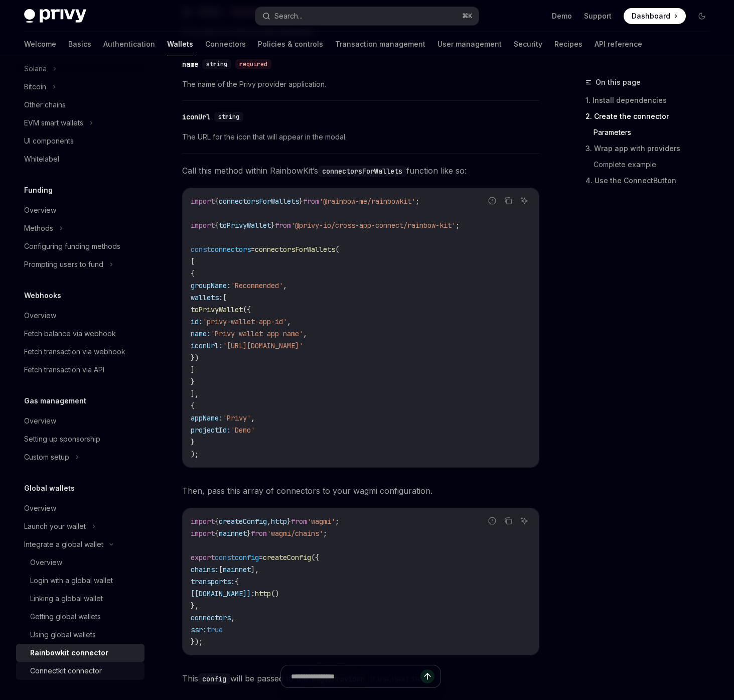  I want to click on span: chains:, so click(205, 569).